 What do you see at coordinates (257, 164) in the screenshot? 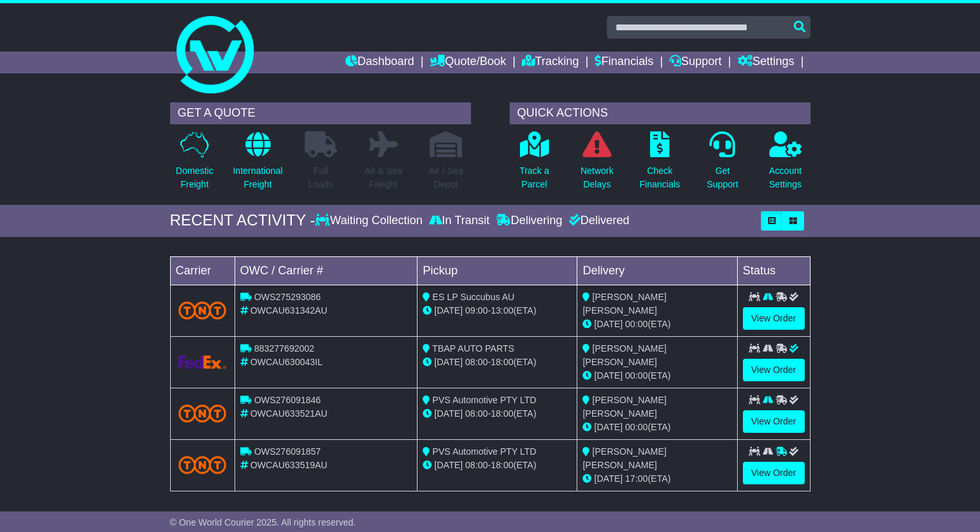
I see `a: InternationalFreight` at bounding box center [257, 164].